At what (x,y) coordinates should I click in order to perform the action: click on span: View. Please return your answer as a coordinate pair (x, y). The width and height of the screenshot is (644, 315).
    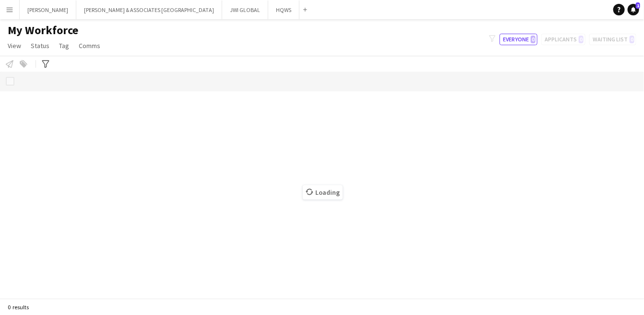
    Looking at the image, I should click on (15, 45).